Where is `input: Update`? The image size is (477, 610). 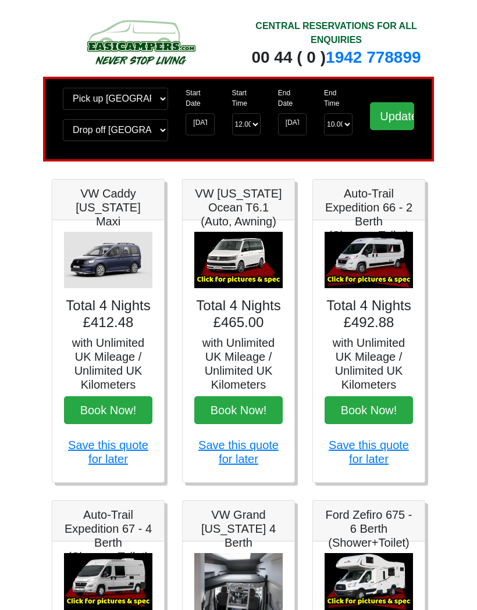 input: Update is located at coordinates (392, 116).